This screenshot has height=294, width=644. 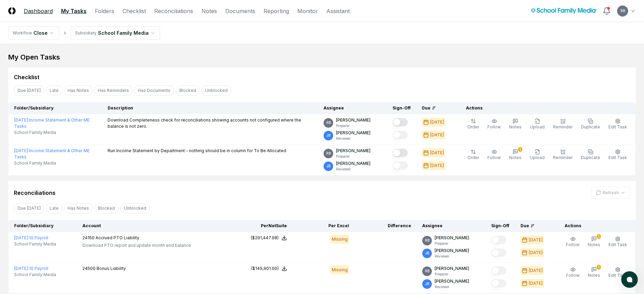 What do you see at coordinates (473, 124) in the screenshot?
I see `button: Order` at bounding box center [473, 124].